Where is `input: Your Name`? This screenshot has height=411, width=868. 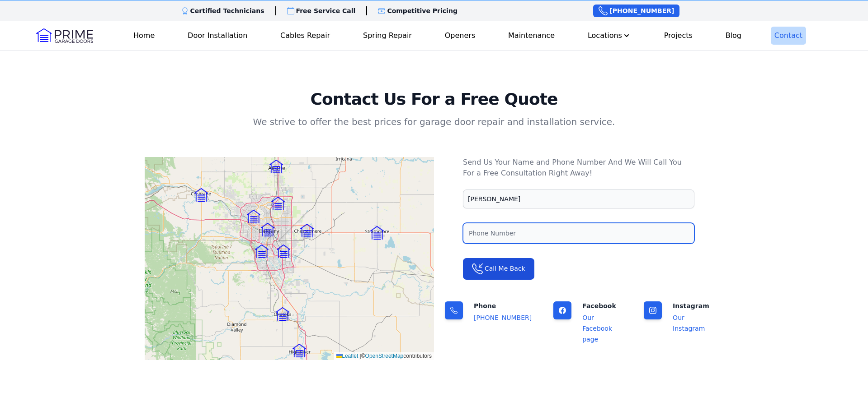 input: Your Name is located at coordinates (579, 199).